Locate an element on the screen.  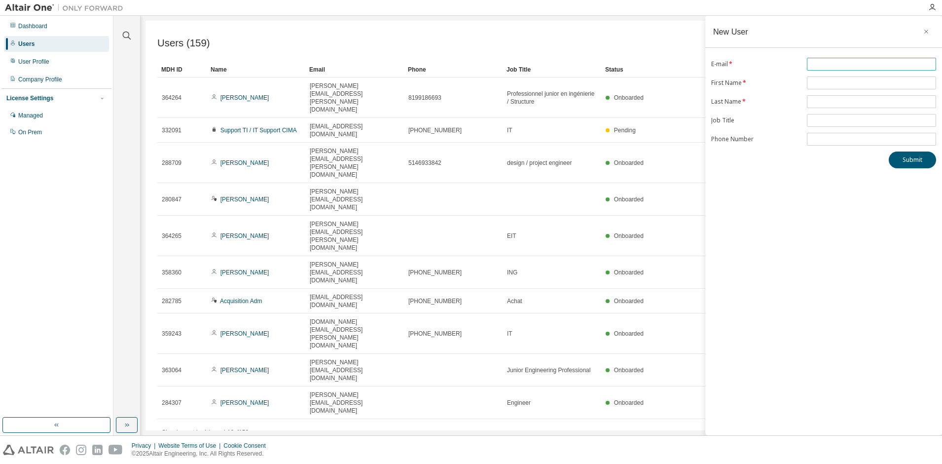
label: First Name is located at coordinates (756, 83).